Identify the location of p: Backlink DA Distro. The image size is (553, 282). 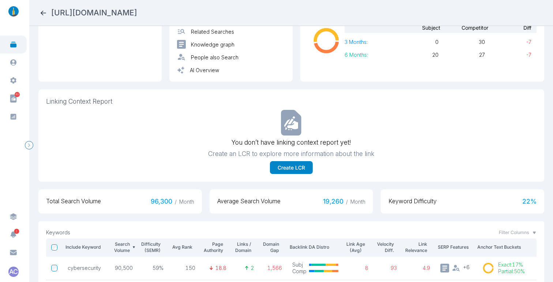
(315, 247).